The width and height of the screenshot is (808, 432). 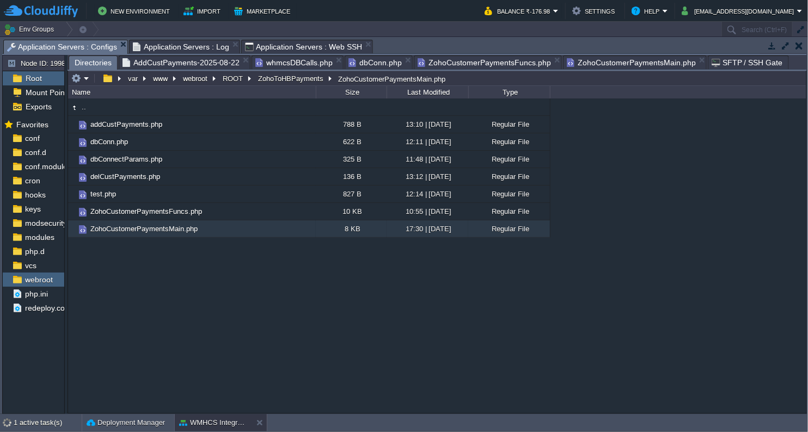 What do you see at coordinates (352, 92) in the screenshot?
I see `div: Size` at bounding box center [352, 92].